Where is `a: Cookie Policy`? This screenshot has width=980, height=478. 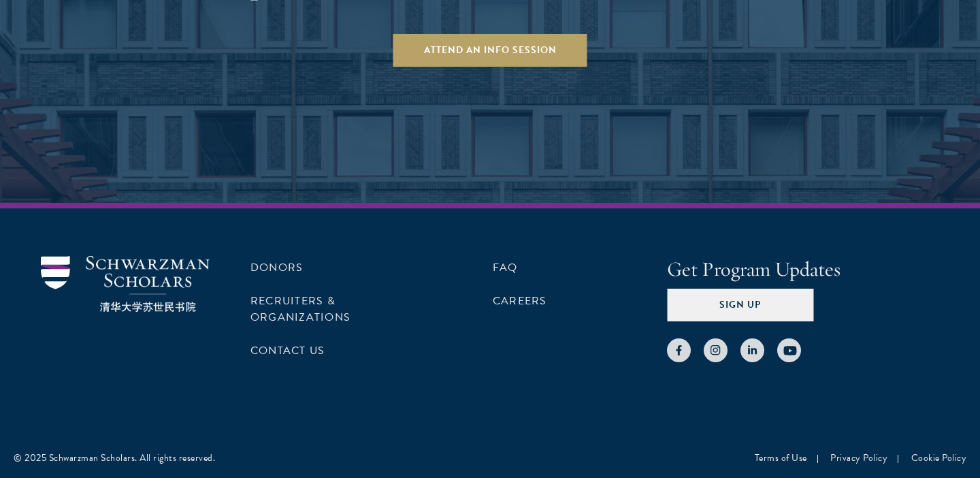
a: Cookie Policy is located at coordinates (939, 457).